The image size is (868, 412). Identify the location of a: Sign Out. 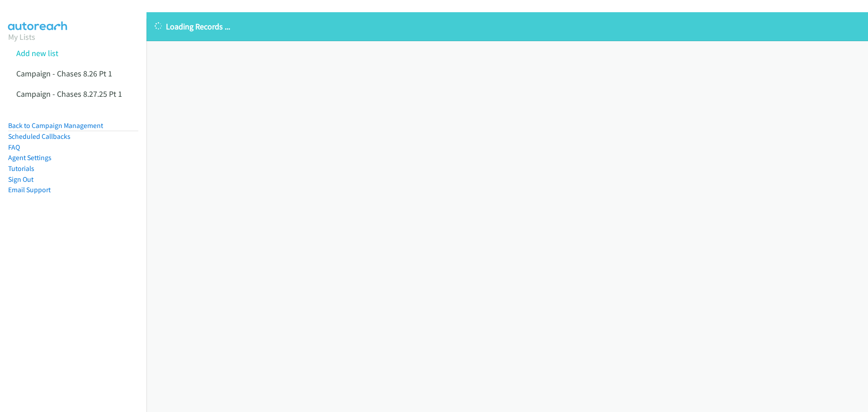
(21, 179).